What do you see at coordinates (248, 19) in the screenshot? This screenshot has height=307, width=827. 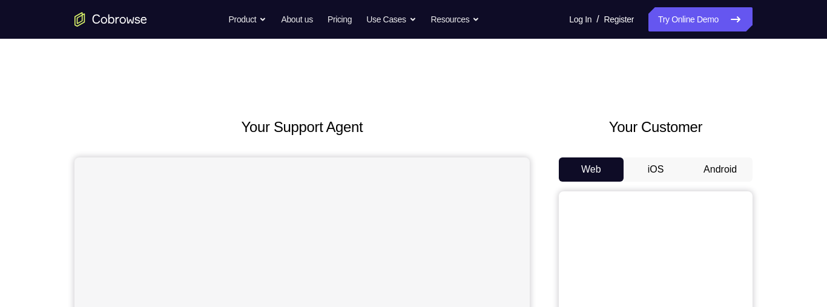 I see `button: Product` at bounding box center [248, 19].